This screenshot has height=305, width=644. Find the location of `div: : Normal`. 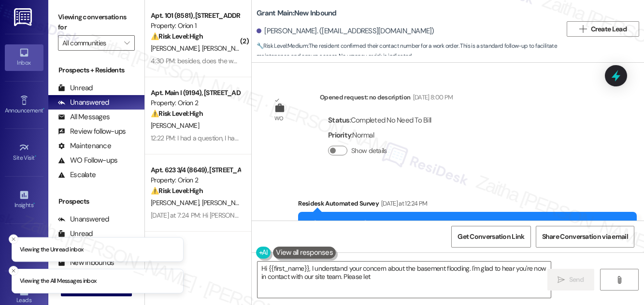

div: : Normal is located at coordinates (379, 135).